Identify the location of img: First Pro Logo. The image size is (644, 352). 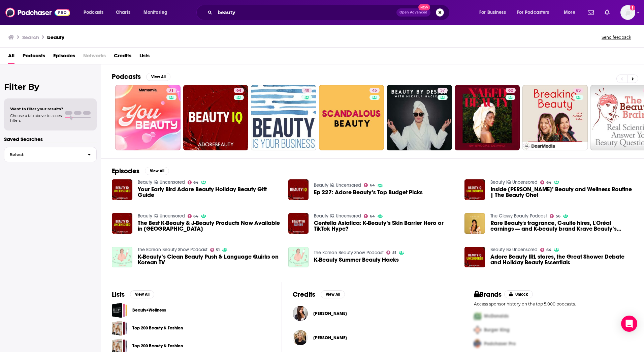
(478, 316).